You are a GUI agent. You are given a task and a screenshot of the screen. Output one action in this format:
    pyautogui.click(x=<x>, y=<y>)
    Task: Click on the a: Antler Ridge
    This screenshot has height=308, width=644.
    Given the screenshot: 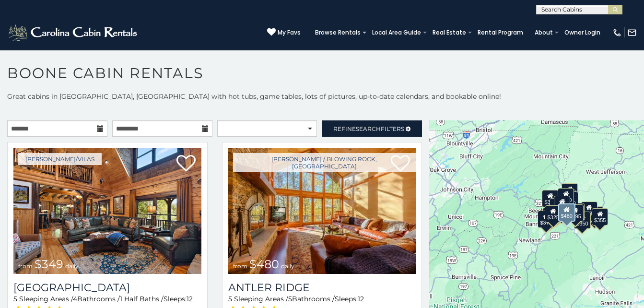 What is the action you would take?
    pyautogui.click(x=322, y=287)
    